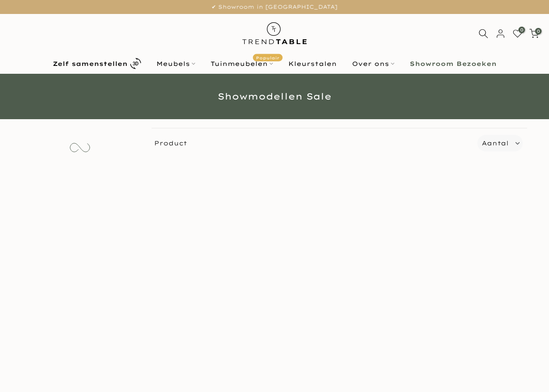 The height and width of the screenshot is (392, 549). What do you see at coordinates (176, 64) in the screenshot?
I see `a: Meubels` at bounding box center [176, 64].